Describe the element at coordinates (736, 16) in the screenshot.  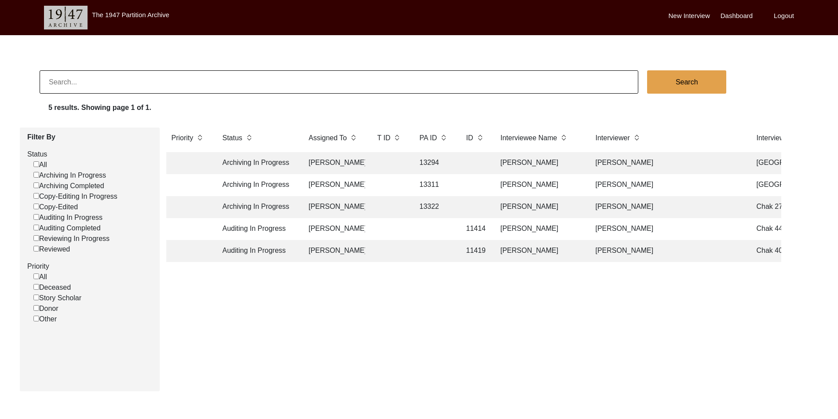
I see `label: Dashboard` at that location.